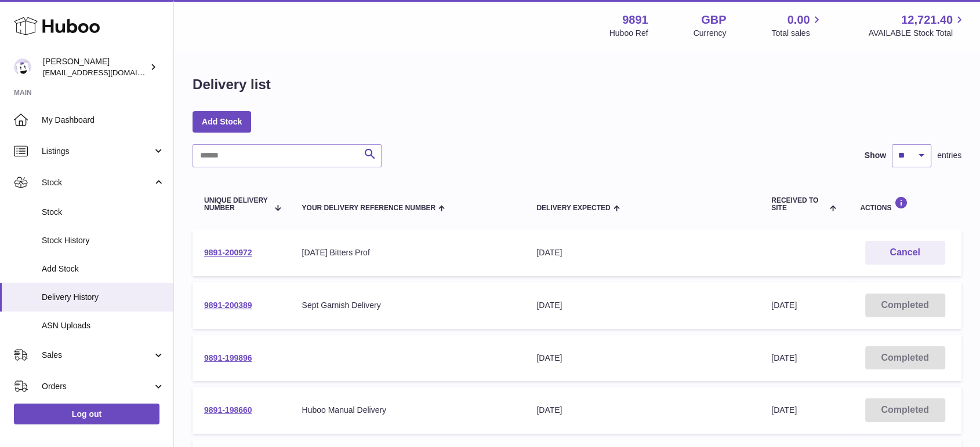 The height and width of the screenshot is (447, 980). Describe the element at coordinates (23, 67) in the screenshot. I see `img: internalAdmin-9891@internal.huboo.com` at that location.